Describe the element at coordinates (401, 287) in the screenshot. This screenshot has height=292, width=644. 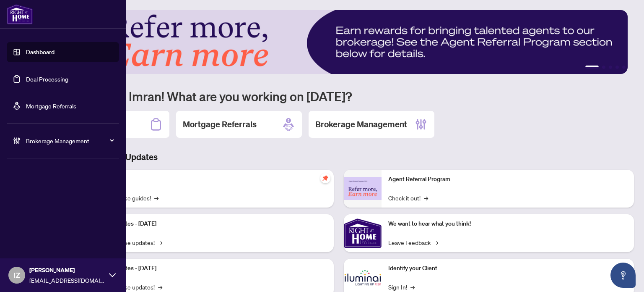
I see `a: Sign In!→` at that location.